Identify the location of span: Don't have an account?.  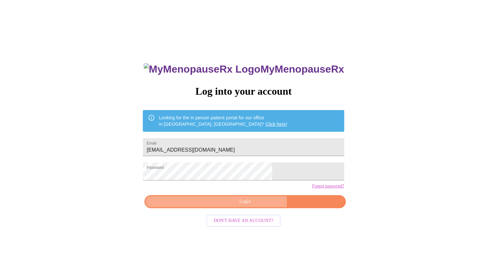
(243, 221).